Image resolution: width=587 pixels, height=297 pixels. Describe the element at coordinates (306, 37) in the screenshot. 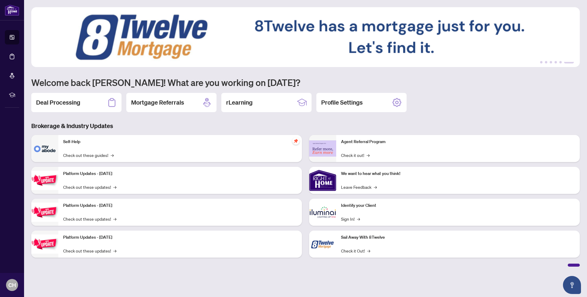

I see `img: Slide 5` at that location.